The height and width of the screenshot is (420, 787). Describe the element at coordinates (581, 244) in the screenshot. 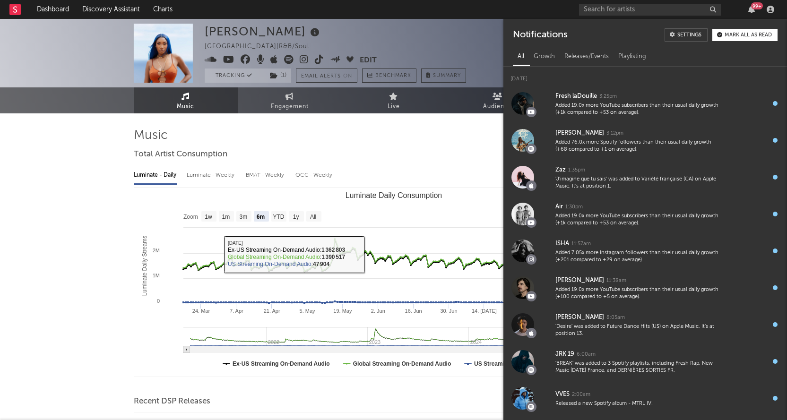

I see `div: 11:57am` at that location.